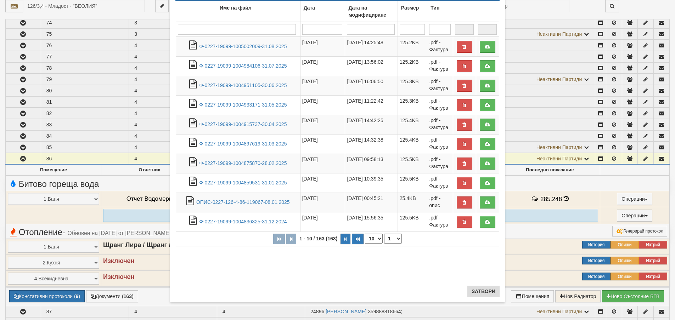  What do you see at coordinates (483, 291) in the screenshot?
I see `button: Затвори` at bounding box center [483, 291].